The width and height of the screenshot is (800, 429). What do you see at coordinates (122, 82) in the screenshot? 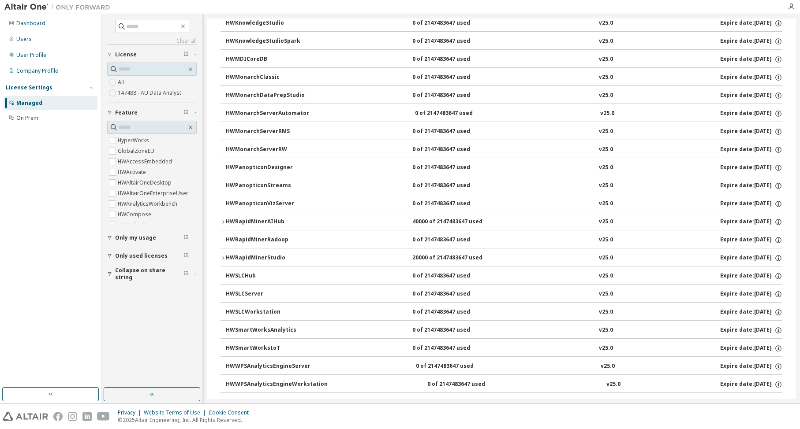
I see `label: All` at bounding box center [122, 82].